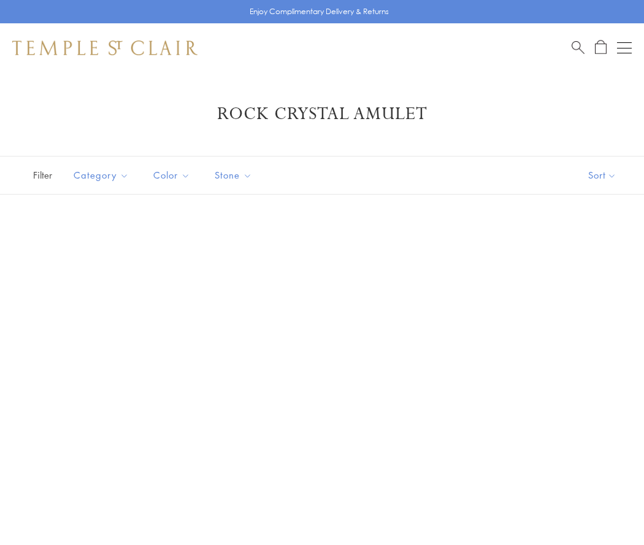 This screenshot has width=644, height=545. Describe the element at coordinates (105, 48) in the screenshot. I see `img: Temple St. Clair` at that location.